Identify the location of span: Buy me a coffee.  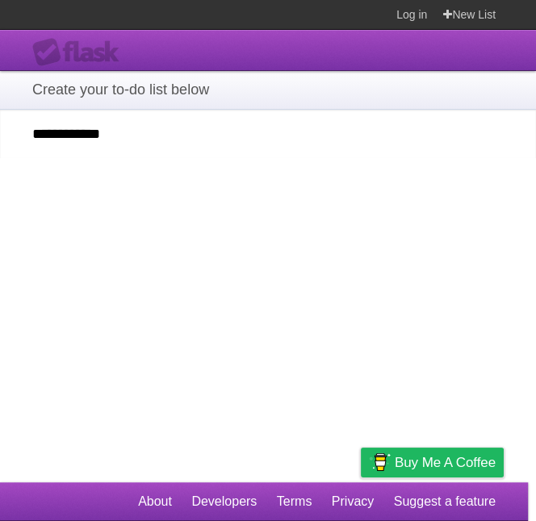
(444, 462).